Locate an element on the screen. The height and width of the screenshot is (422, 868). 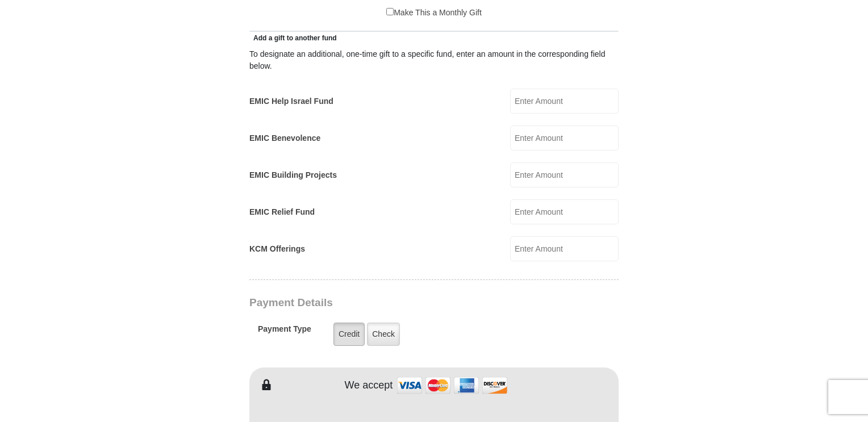
label: EMIC Relief Fund is located at coordinates (282, 212).